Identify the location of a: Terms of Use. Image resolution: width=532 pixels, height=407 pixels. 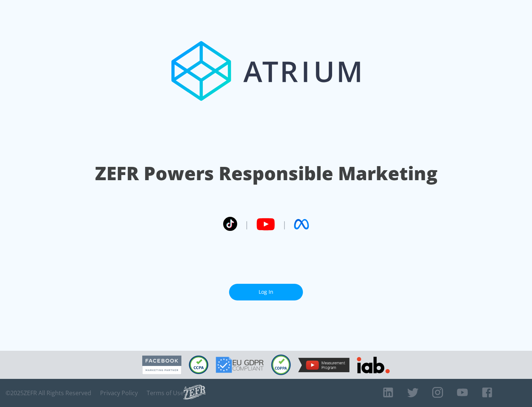
(165, 392).